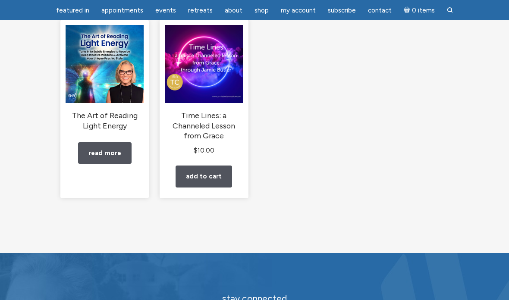 This screenshot has height=300, width=509. What do you see at coordinates (380, 10) in the screenshot?
I see `a: Contact` at bounding box center [380, 10].